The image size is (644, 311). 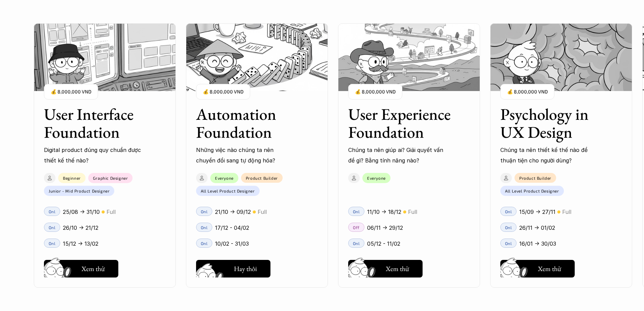 What do you see at coordinates (246, 268) in the screenshot?
I see `h5: Hay thôi` at bounding box center [246, 268].